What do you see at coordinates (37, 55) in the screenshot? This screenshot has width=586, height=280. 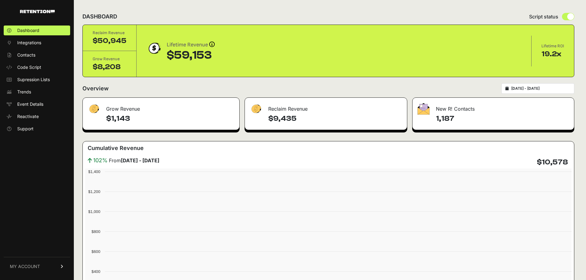 I see `a: Contacts` at bounding box center [37, 55].